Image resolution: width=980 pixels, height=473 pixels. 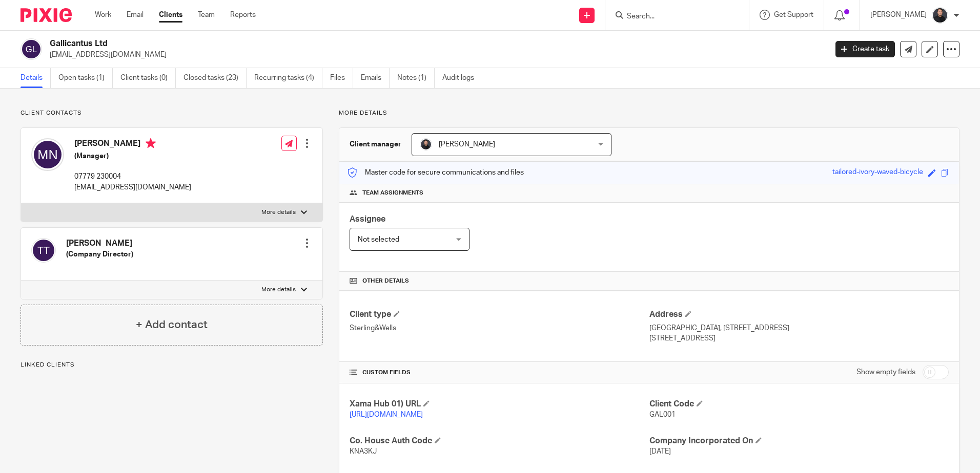 What do you see at coordinates (499, 373) in the screenshot?
I see `h4: CUSTOM FIELDS` at bounding box center [499, 373].